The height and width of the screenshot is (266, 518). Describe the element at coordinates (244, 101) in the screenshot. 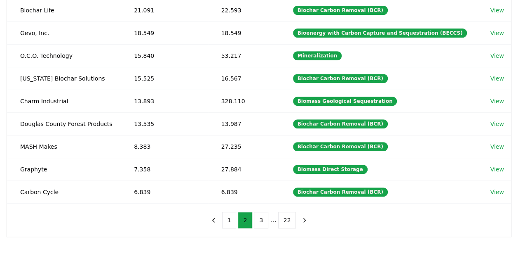

I see `td: 328.110` at that location.